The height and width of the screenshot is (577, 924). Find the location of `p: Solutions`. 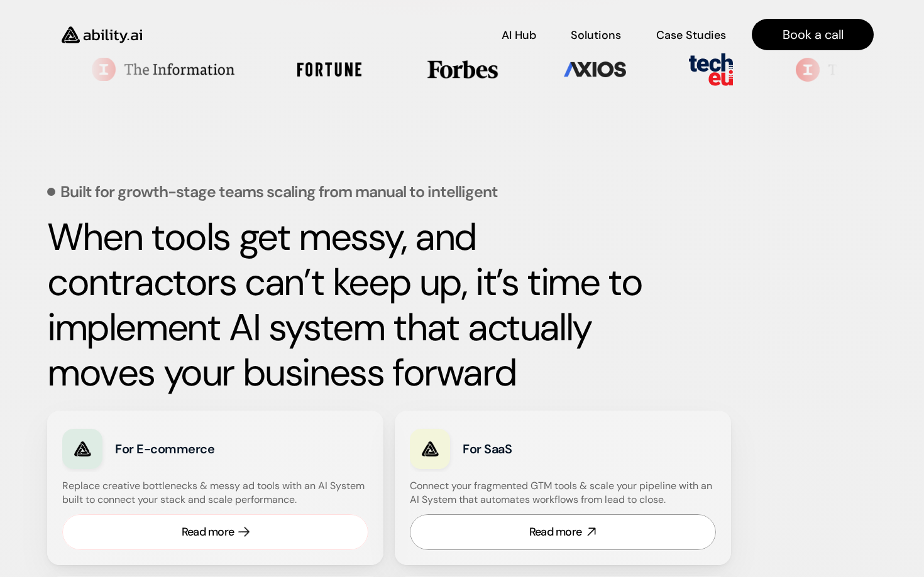

p: Solutions is located at coordinates (596, 35).